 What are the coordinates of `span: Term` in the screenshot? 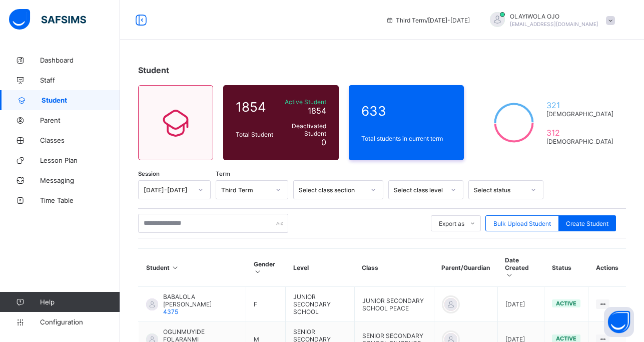 It's located at (223, 174).